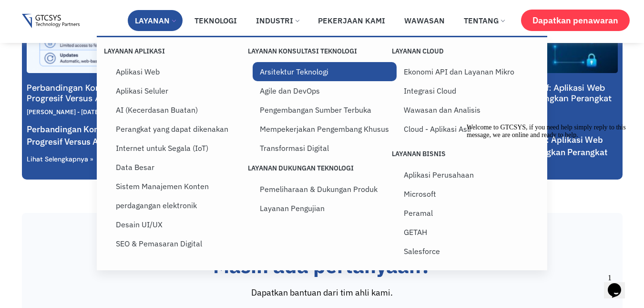  What do you see at coordinates (277, 20) in the screenshot?
I see `a: Industri` at bounding box center [277, 20].